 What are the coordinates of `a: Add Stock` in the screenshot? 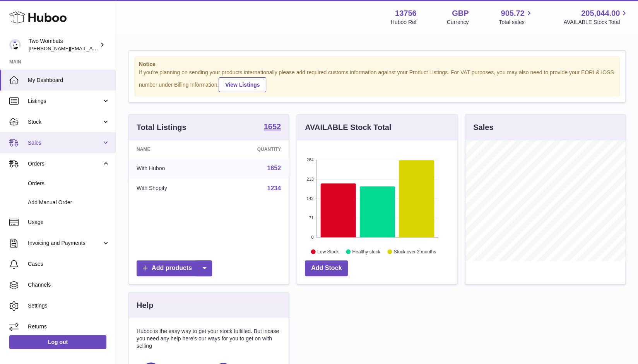 It's located at (326, 268).